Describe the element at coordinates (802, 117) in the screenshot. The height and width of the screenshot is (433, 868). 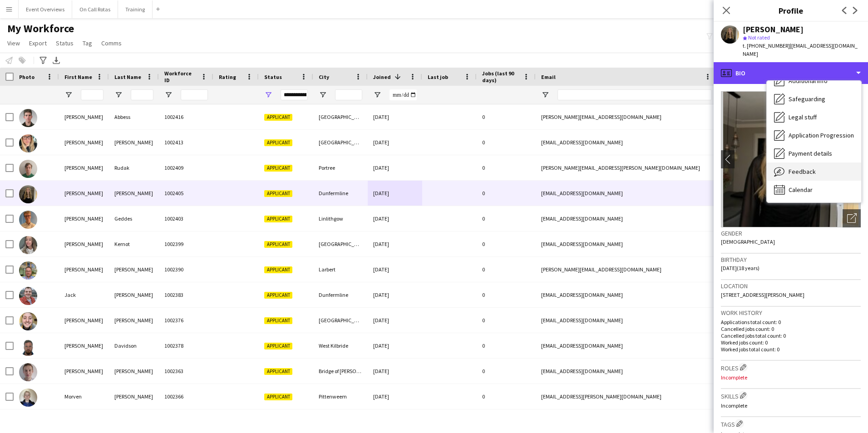
I see `span: Legal stuff` at that location.